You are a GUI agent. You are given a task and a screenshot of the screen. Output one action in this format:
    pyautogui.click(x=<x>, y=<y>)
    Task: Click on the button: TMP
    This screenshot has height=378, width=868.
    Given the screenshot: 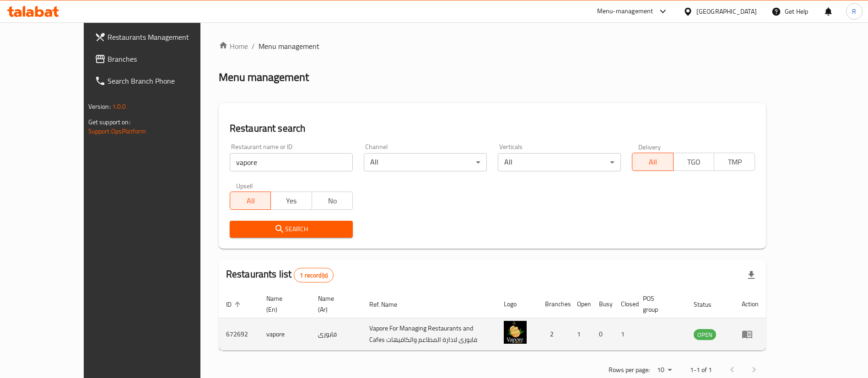 What is the action you would take?
    pyautogui.click(x=735, y=162)
    